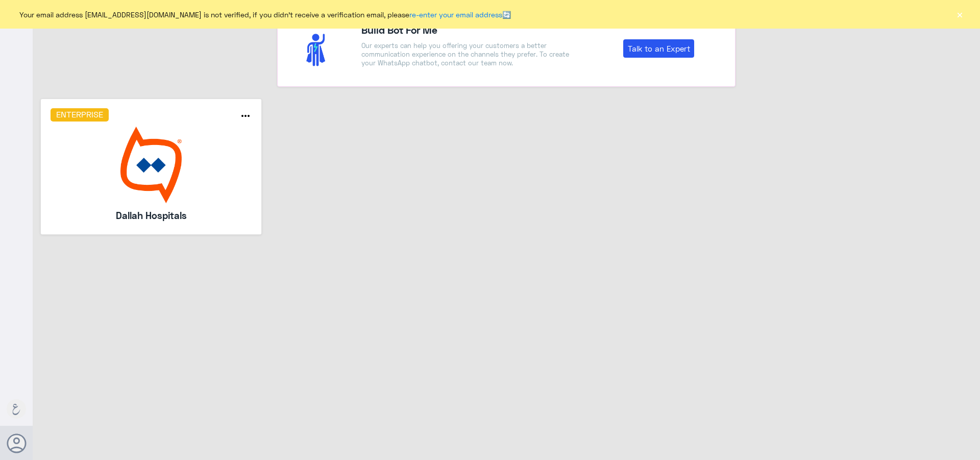 This screenshot has width=980, height=460. What do you see at coordinates (468, 30) in the screenshot?
I see `h4: Build Bot For Me` at bounding box center [468, 30].